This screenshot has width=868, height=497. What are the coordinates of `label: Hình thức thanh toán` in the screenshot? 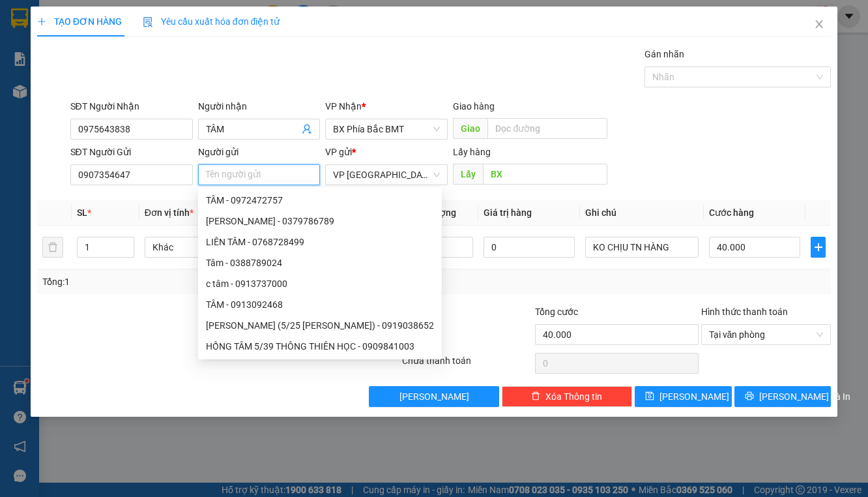 It's located at (744, 312).